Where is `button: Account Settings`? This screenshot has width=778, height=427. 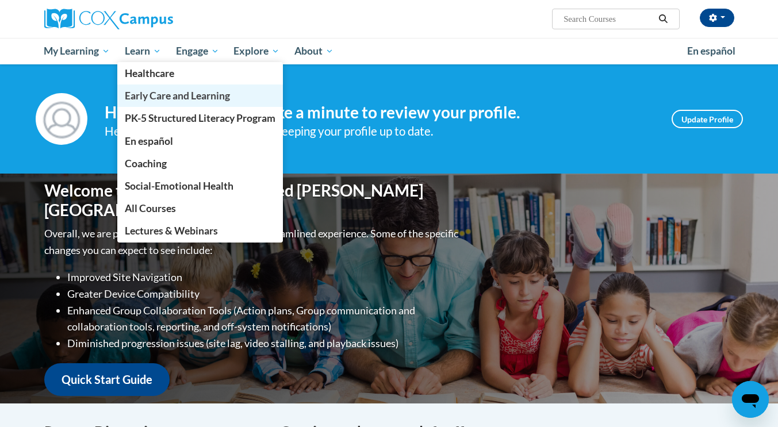 button: Account Settings is located at coordinates (717, 18).